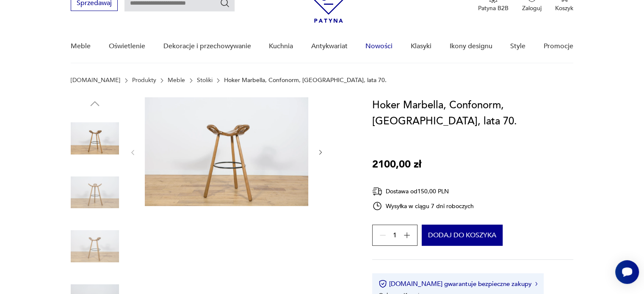  Describe the element at coordinates (423, 191) in the screenshot. I see `div: Dostawa od 150,00 PLN` at that location.